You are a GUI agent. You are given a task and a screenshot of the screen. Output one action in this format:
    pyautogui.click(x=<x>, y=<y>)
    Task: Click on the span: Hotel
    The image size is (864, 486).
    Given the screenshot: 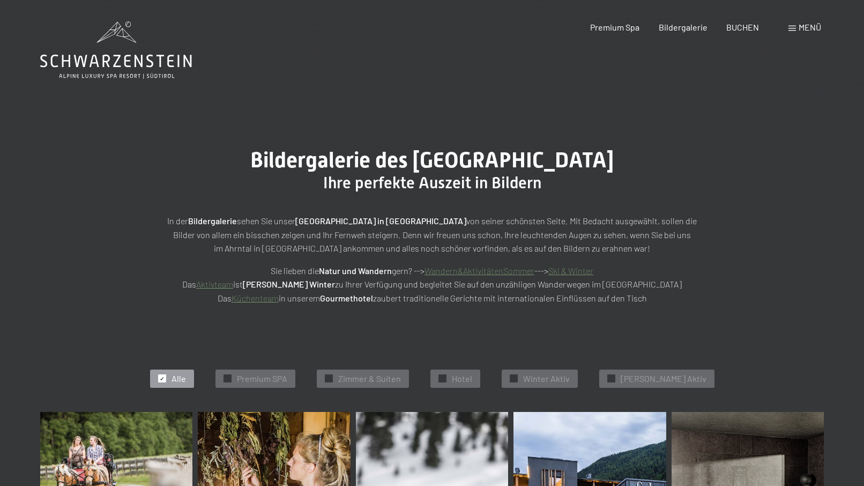 What is the action you would take?
    pyautogui.click(x=462, y=378)
    